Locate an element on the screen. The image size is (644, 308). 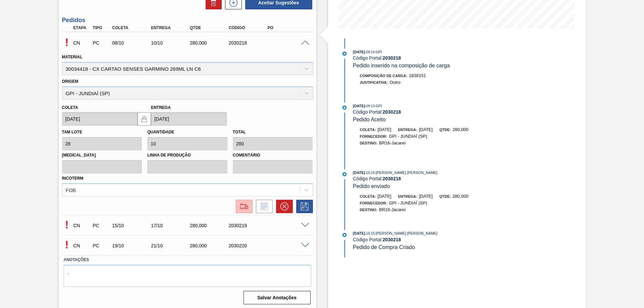
span: Composição de Carga : is located at coordinates (384, 76).